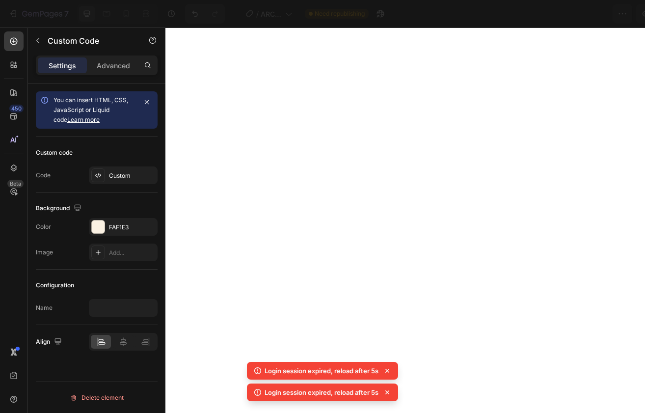 This screenshot has width=645, height=413. What do you see at coordinates (113, 65) in the screenshot?
I see `p: Advanced` at bounding box center [113, 65].